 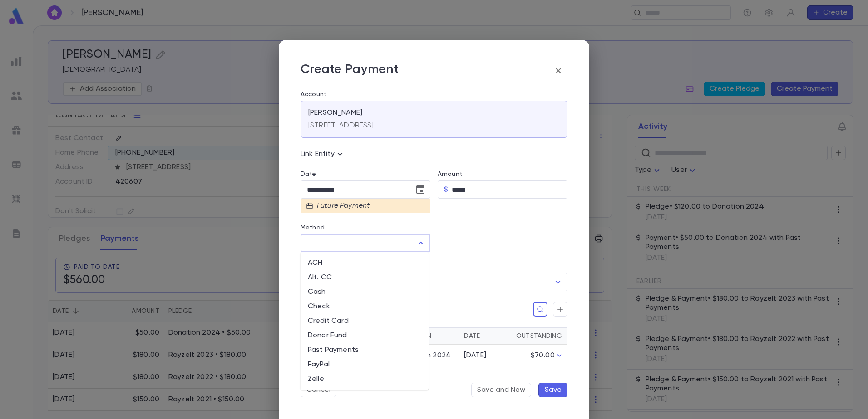 What do you see at coordinates (318, 390) in the screenshot?
I see `button: Cancel` at bounding box center [318, 390].